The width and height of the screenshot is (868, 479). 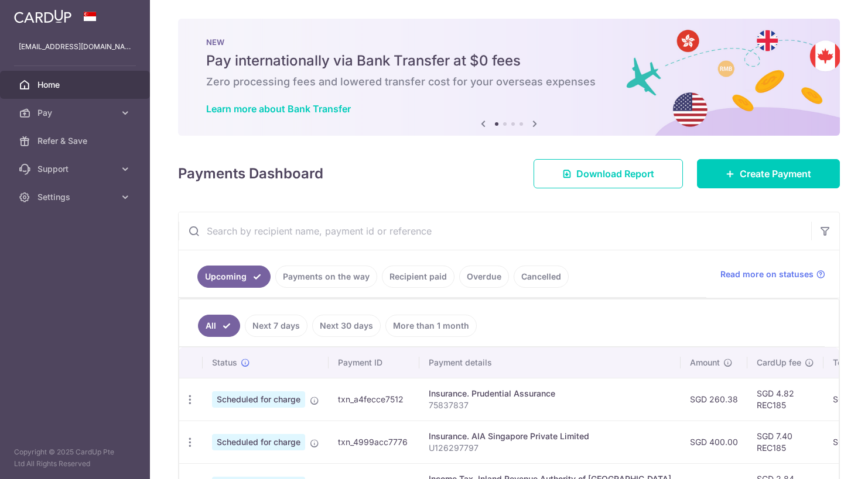 What do you see at coordinates (43, 16) in the screenshot?
I see `img: CardUp` at bounding box center [43, 16].